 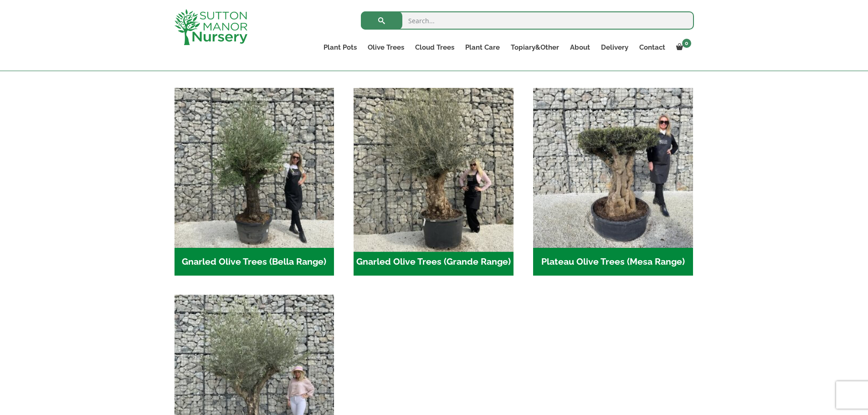 I want to click on span: 0, so click(x=687, y=43).